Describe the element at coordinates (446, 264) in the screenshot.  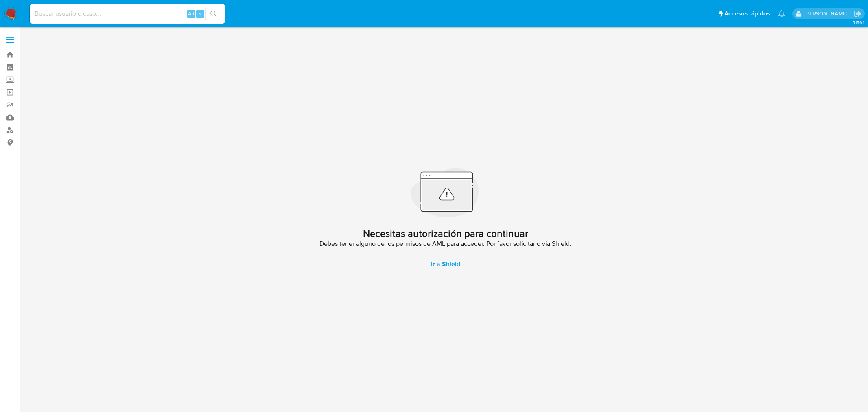
I see `a: Ir a Shield` at that location.